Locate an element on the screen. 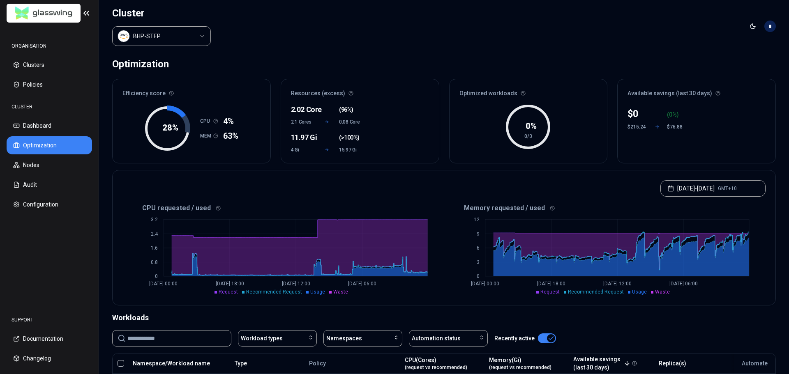  tspan: 0 % is located at coordinates (531, 126).